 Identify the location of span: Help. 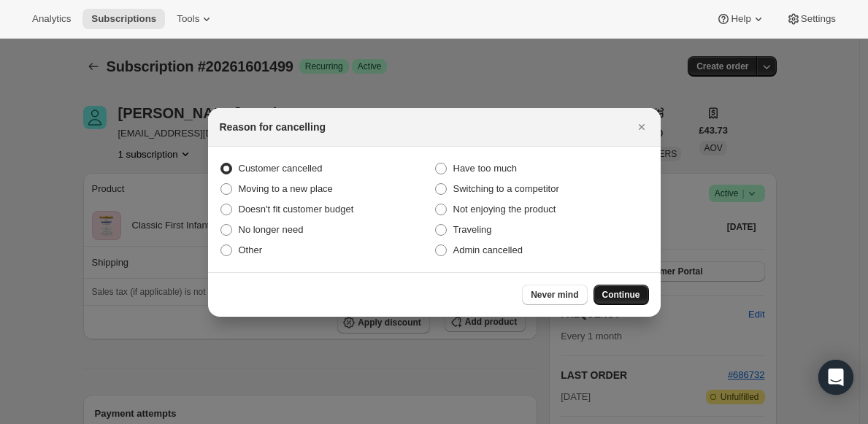
(740, 19).